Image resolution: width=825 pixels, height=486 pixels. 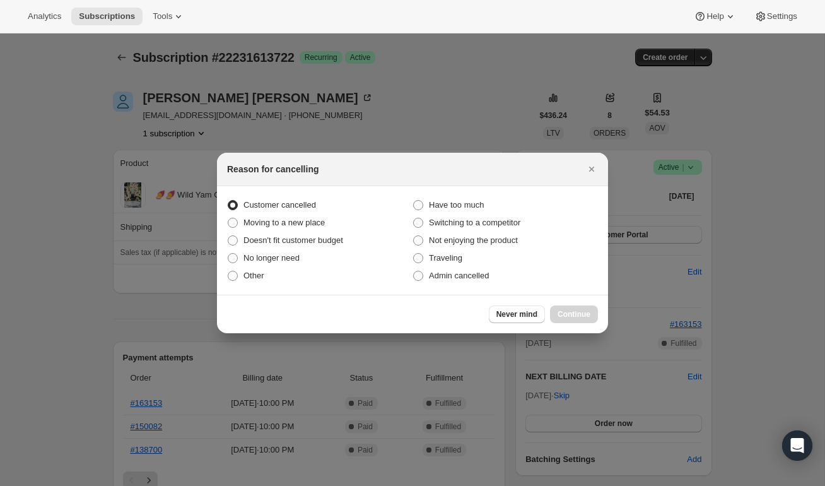 What do you see at coordinates (271, 257) in the screenshot?
I see `span: No longer need` at bounding box center [271, 257].